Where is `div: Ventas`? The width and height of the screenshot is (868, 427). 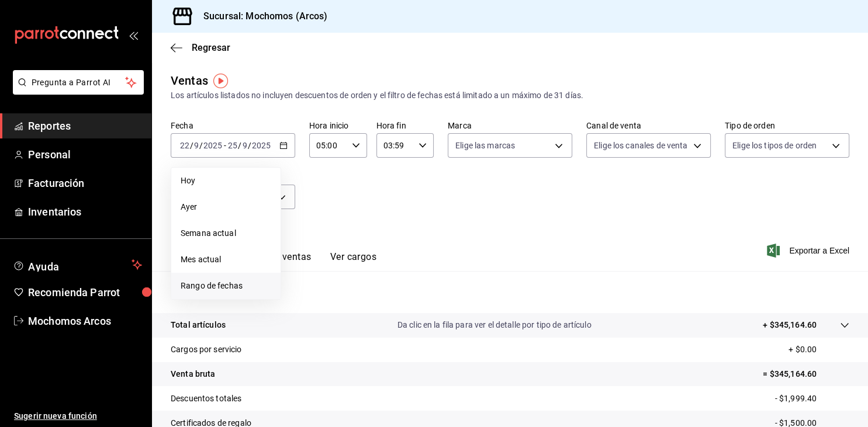 div: Ventas is located at coordinates (190, 81).